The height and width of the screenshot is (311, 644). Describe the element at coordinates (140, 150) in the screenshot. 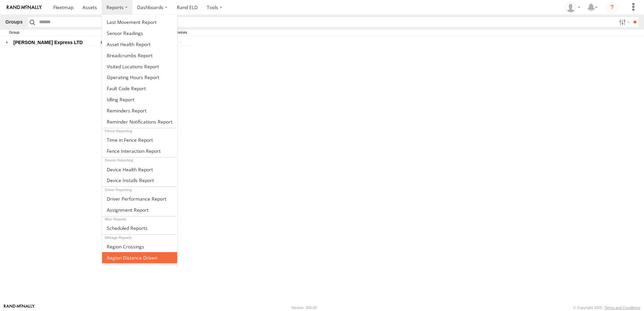

I see `a: Fence Interaction Report` at that location.